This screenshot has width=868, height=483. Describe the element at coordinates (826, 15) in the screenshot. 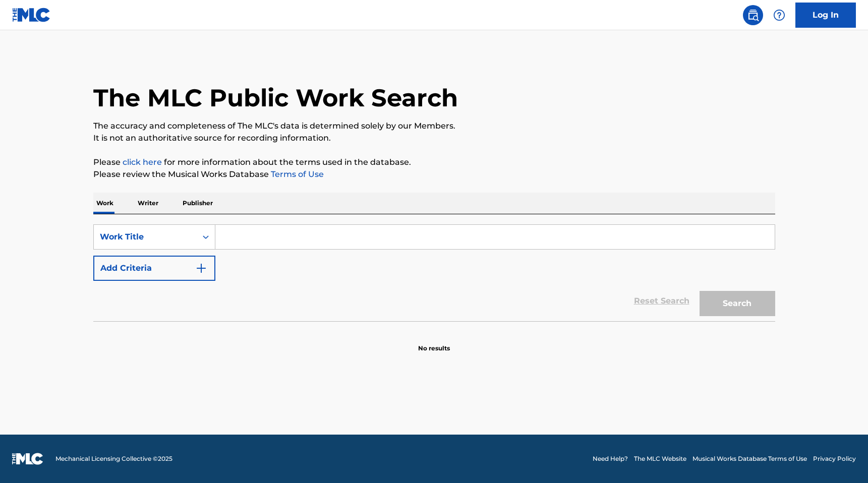

I see `a: Log In` at that location.